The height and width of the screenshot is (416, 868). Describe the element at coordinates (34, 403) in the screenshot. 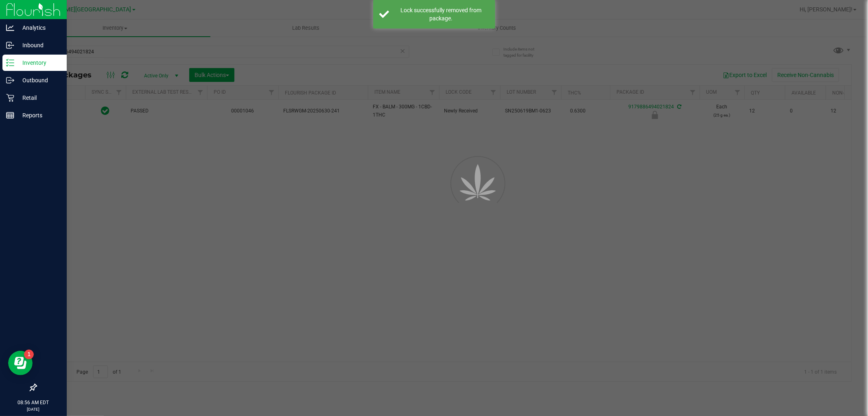

I see `p: 08:56 AM EDT` at that location.